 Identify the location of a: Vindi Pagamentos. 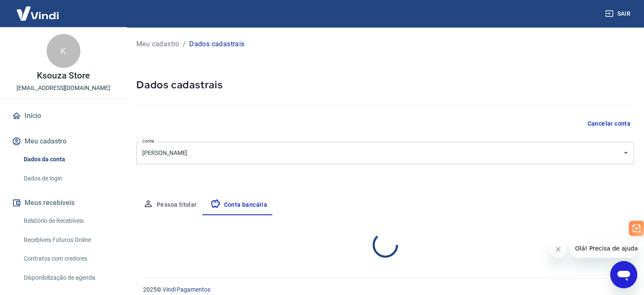
(186, 289).